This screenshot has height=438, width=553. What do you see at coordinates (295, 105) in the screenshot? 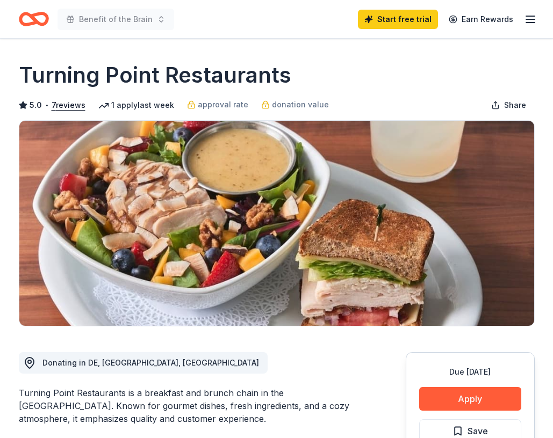
I see `a: donation value` at bounding box center [295, 105].